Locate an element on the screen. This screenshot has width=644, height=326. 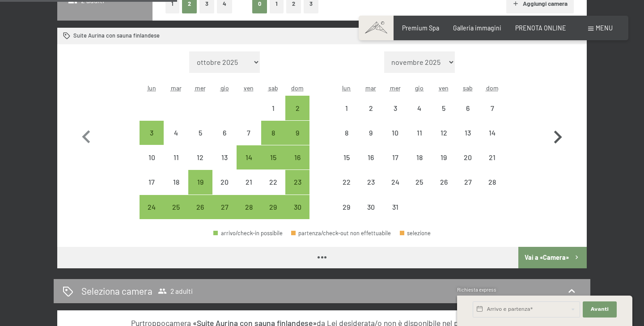
div: Fri Dec 26 2025 is located at coordinates (444, 182).